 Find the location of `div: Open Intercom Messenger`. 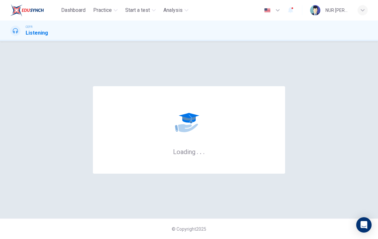

div: Open Intercom Messenger is located at coordinates (364, 225).